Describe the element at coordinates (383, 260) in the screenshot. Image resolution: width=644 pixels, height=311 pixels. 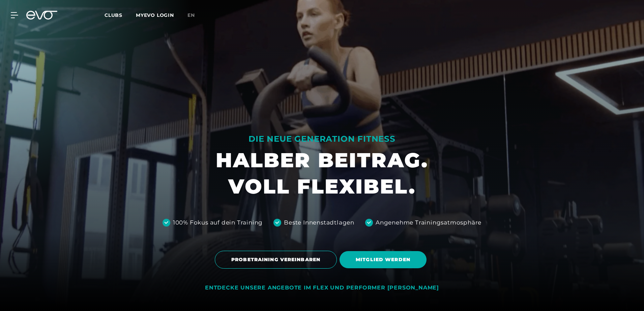
I see `span: MITGLIED WERDEN` at that location.